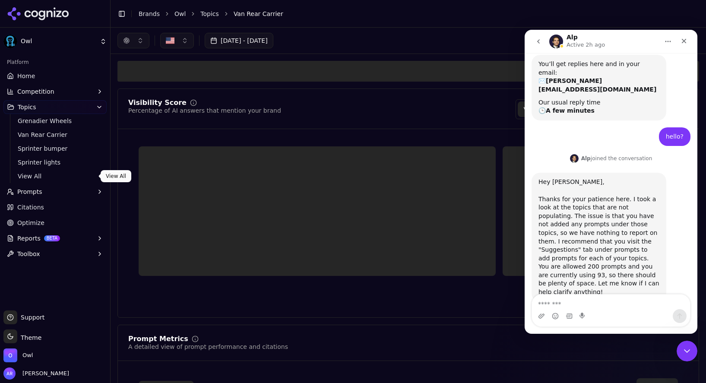 This screenshot has width=706, height=383. I want to click on button: Emoji picker, so click(31, 286).